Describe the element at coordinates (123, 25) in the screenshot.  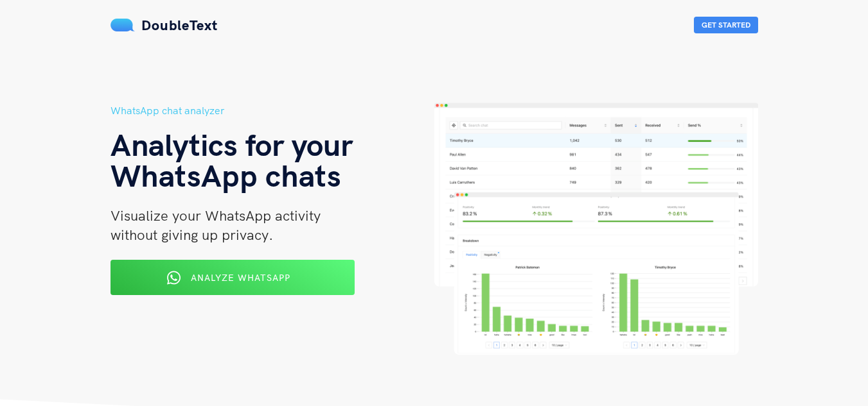
I see `img: mS3x8y1f88AAAAABJRU5ErkJggg==` at that location.